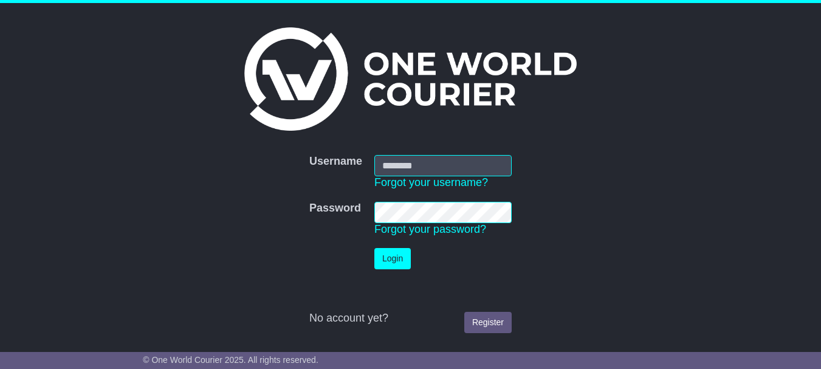 The image size is (821, 369). Describe the element at coordinates (488, 322) in the screenshot. I see `a: Register` at that location.